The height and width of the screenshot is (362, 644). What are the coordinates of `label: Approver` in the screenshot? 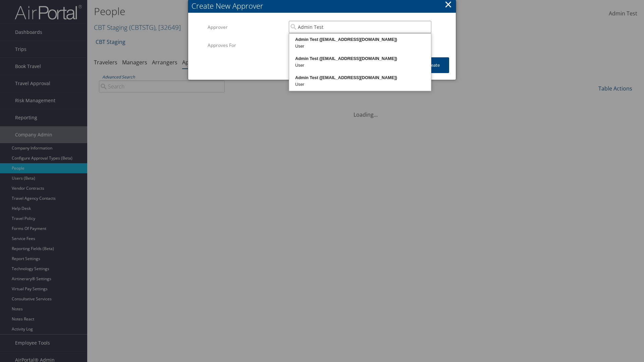 It's located at (246, 28).